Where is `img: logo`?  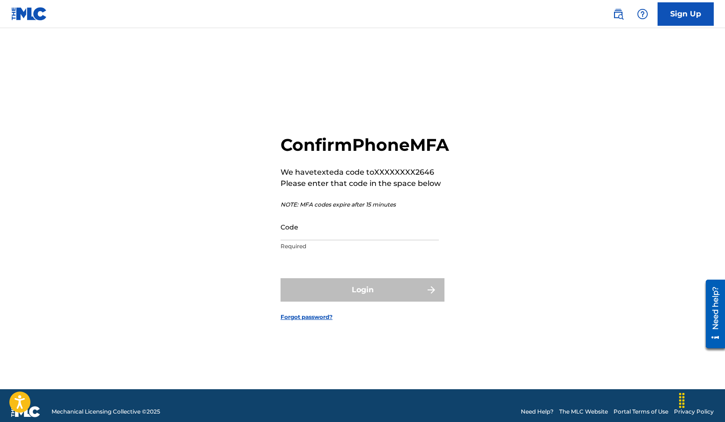 img: logo is located at coordinates (26, 412).